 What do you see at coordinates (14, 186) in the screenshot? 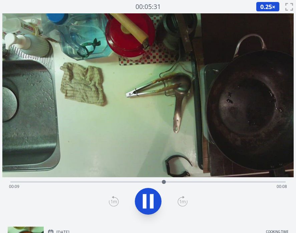
I see `span: 00:09` at bounding box center [14, 186].